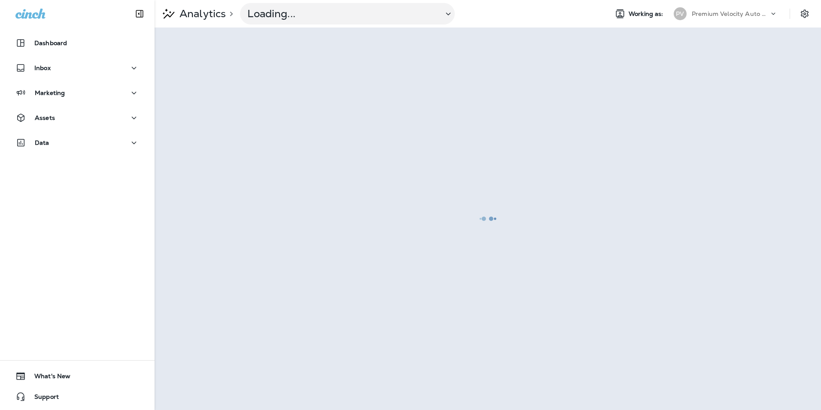  Describe the element at coordinates (43, 68) in the screenshot. I see `p: Inbox` at that location.